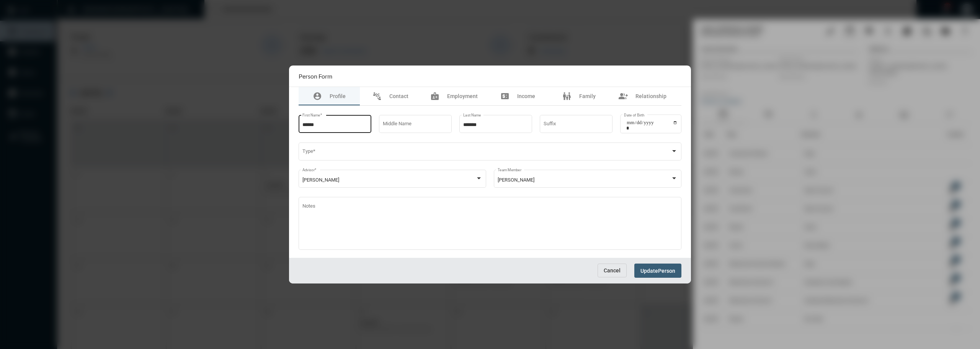  Describe the element at coordinates (612, 270) in the screenshot. I see `span: Cancel` at that location.